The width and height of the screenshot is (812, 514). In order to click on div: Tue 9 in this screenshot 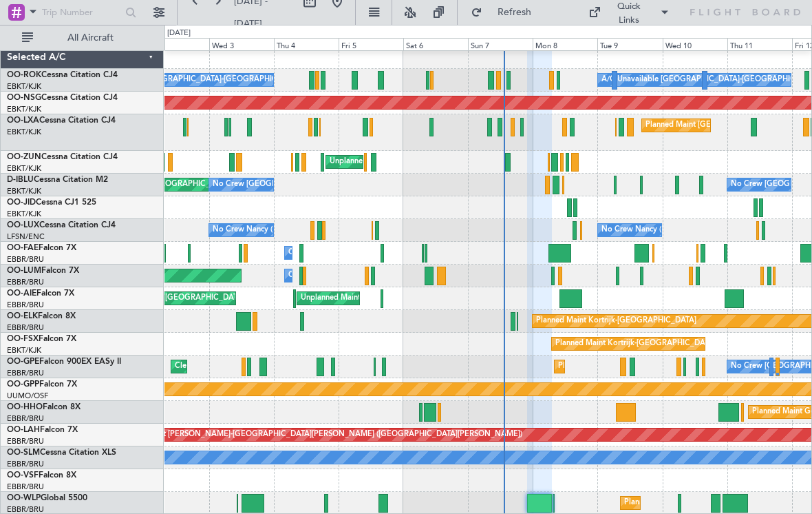, I will do `click(630, 44)`.